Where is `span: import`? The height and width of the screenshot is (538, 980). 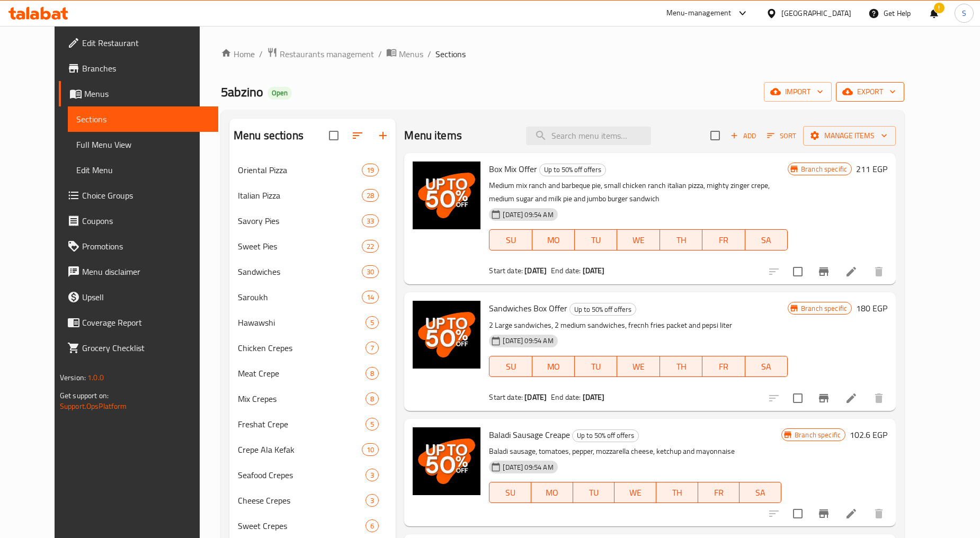 span: import is located at coordinates (798, 91).